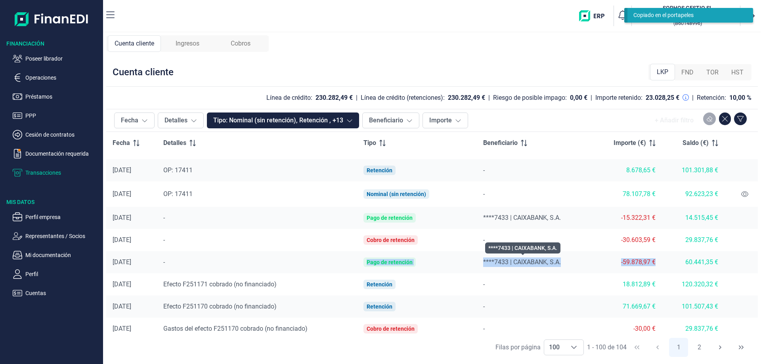 This screenshot has width=761, height=364. What do you see at coordinates (63, 59) in the screenshot?
I see `p: Poseer librador` at bounding box center [63, 59].